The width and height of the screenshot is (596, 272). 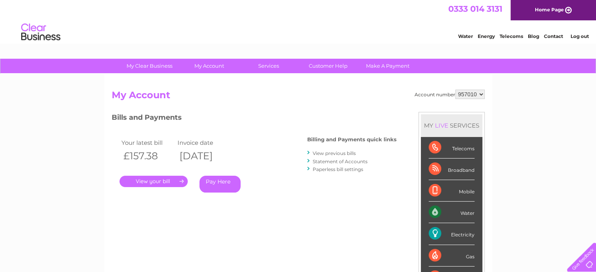 I want to click on a: Paperless bill settings, so click(x=338, y=169).